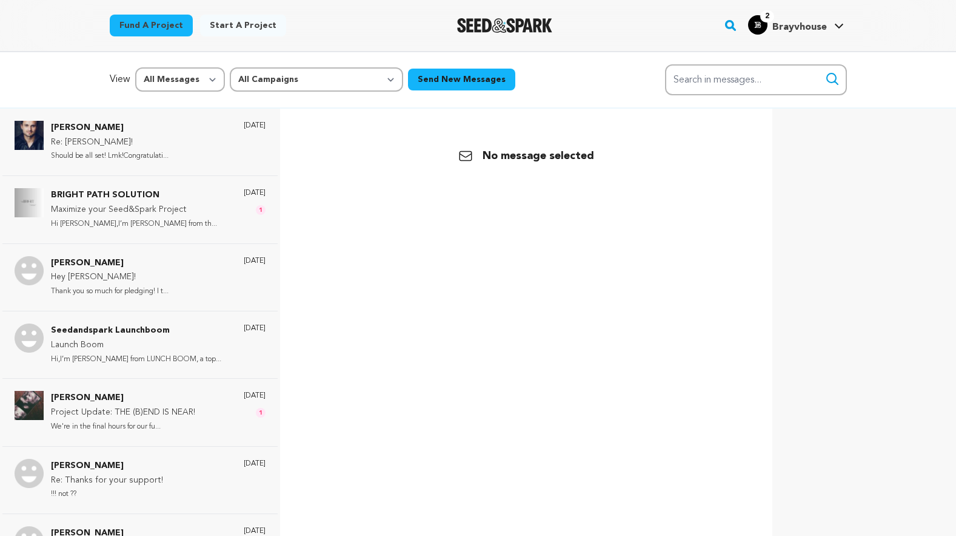  I want to click on img: Kacy Cross Photo, so click(29, 271).